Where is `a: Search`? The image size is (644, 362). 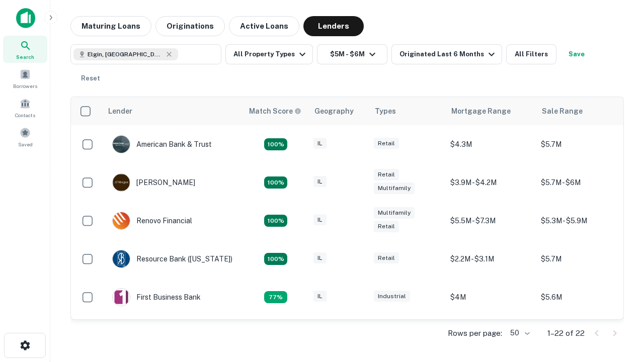
a: Search is located at coordinates (25, 49).